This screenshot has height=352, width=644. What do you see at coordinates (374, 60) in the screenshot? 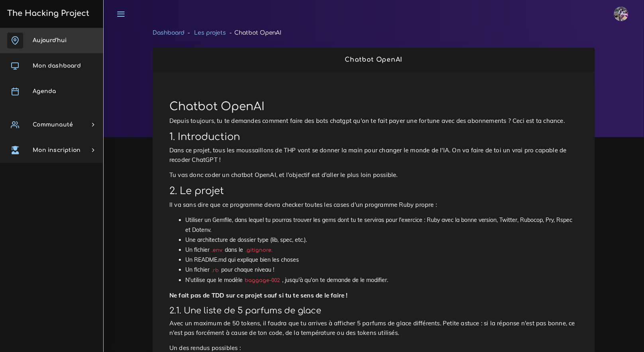
I see `h2: Chatbot OpenAI` at bounding box center [374, 60].